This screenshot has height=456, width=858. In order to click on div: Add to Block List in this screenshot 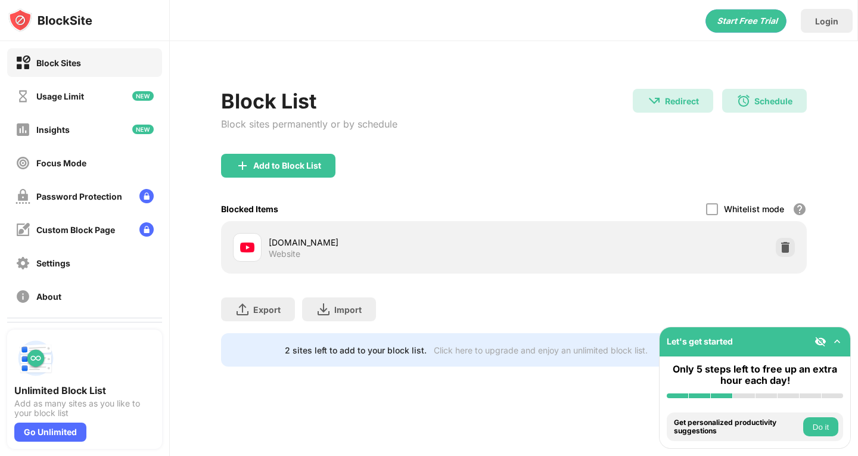, I will do `click(287, 166)`.